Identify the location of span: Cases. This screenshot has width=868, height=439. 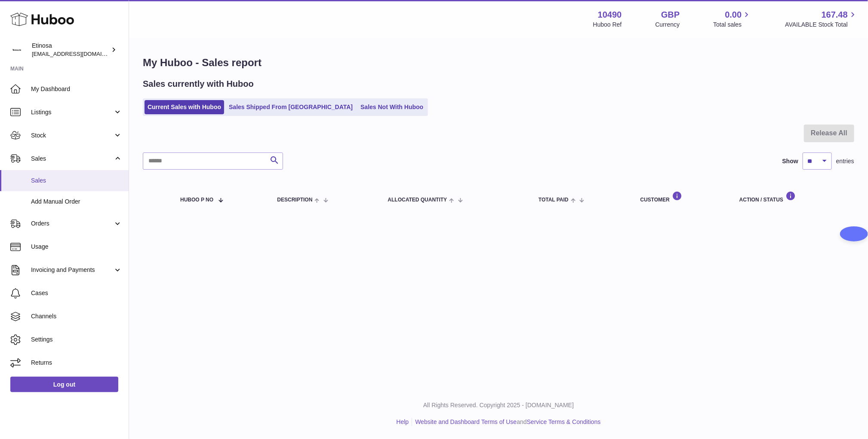
(77, 293).